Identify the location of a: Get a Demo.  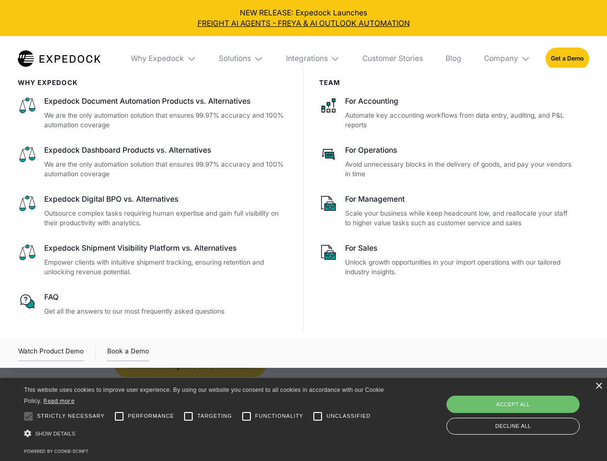
(567, 58).